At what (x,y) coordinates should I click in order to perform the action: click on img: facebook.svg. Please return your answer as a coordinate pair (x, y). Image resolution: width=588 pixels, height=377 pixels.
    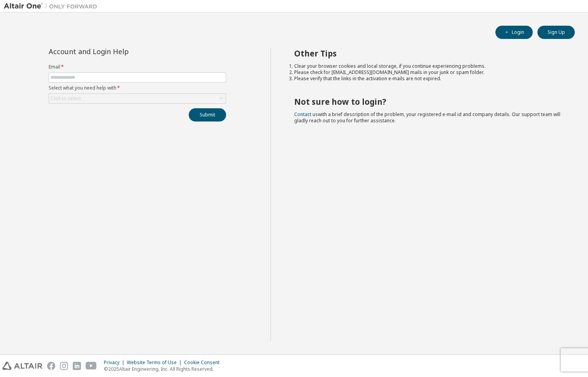
    Looking at the image, I should click on (51, 366).